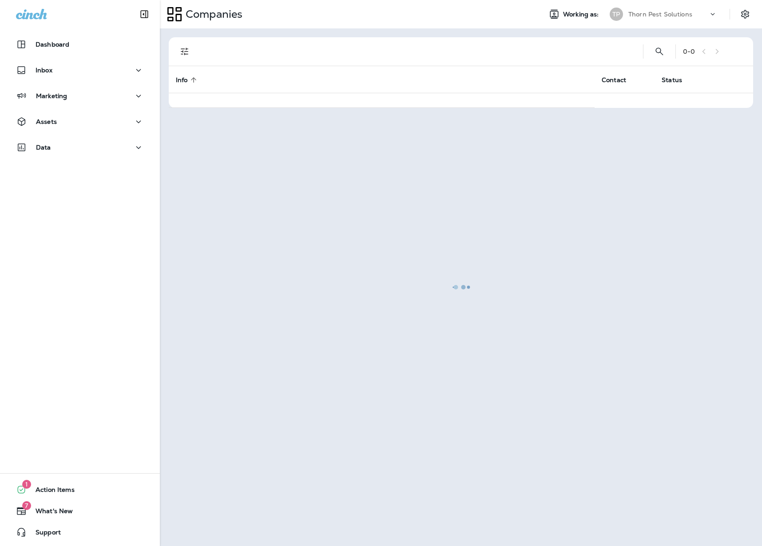 Image resolution: width=762 pixels, height=546 pixels. I want to click on span: 1, so click(27, 485).